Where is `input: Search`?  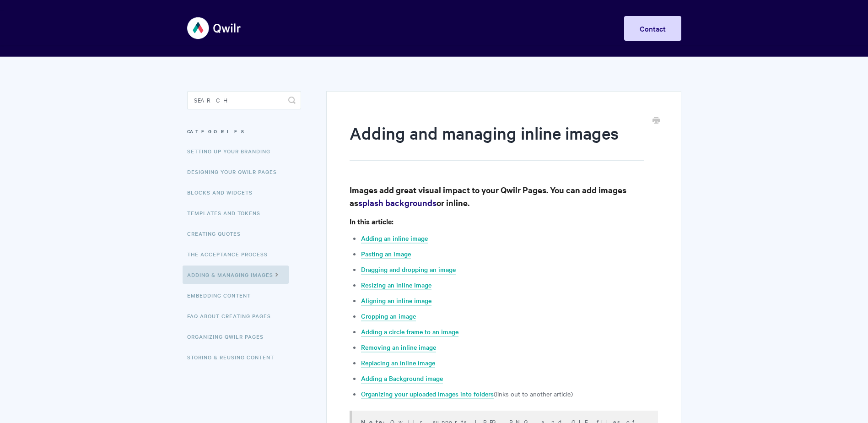 input: Search is located at coordinates (244, 100).